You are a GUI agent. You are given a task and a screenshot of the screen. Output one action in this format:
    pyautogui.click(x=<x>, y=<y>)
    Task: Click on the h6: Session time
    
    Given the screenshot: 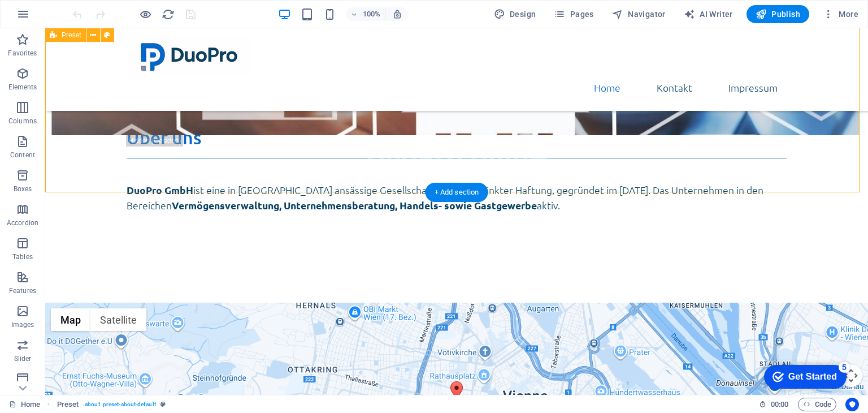 What is the action you would take?
    pyautogui.click(x=774, y=404)
    